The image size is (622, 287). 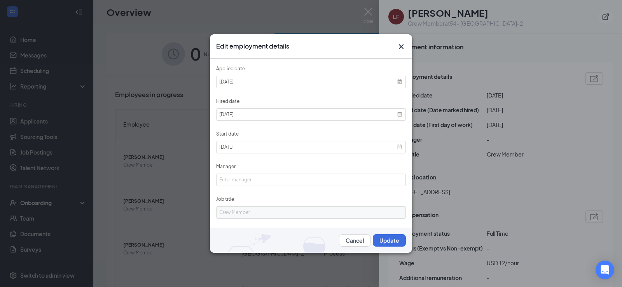 I want to click on button: Close, so click(x=401, y=47).